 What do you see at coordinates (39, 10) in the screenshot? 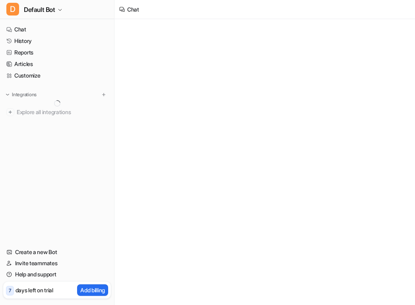
I see `span: Default Bot` at bounding box center [39, 10].